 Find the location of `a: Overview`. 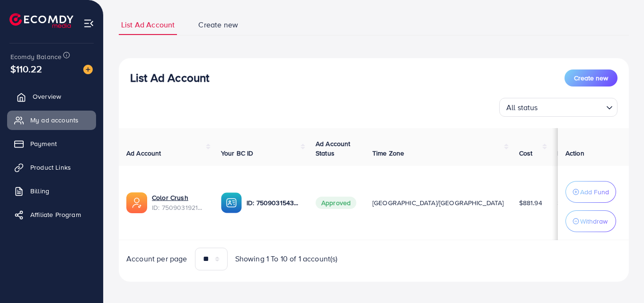

a: Overview is located at coordinates (52, 96).